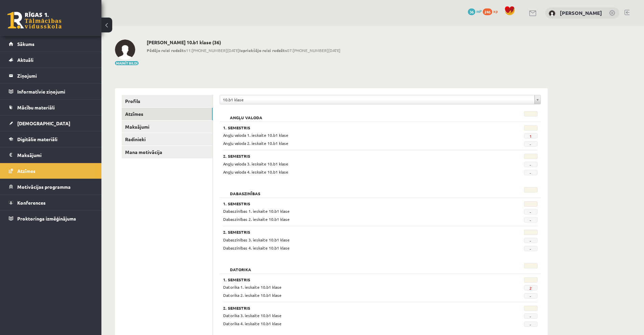 Image resolution: width=644 pixels, height=335 pixels. Describe the element at coordinates (252, 323) in the screenshot. I see `span: Datorika 4. ieskaite 10.b1 klase` at that location.